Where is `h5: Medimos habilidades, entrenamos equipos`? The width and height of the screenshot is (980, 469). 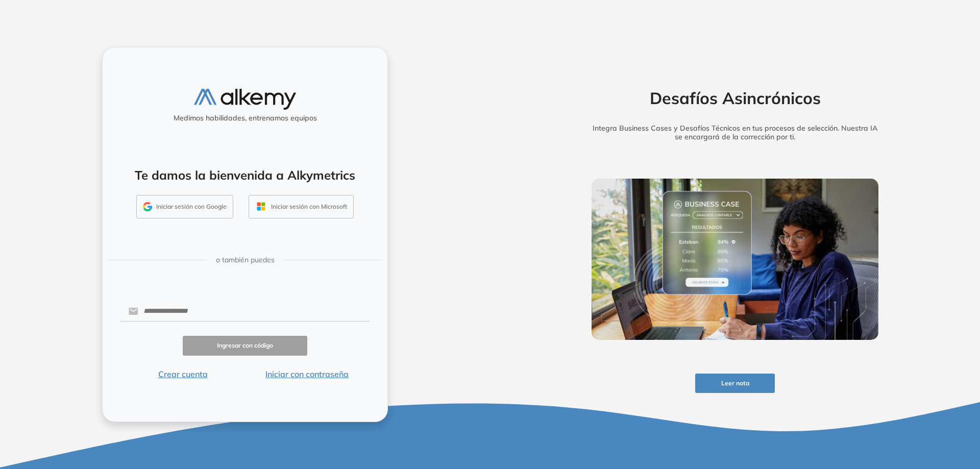
h5: Medimos habilidades, entrenamos equipos is located at coordinates (245, 118).